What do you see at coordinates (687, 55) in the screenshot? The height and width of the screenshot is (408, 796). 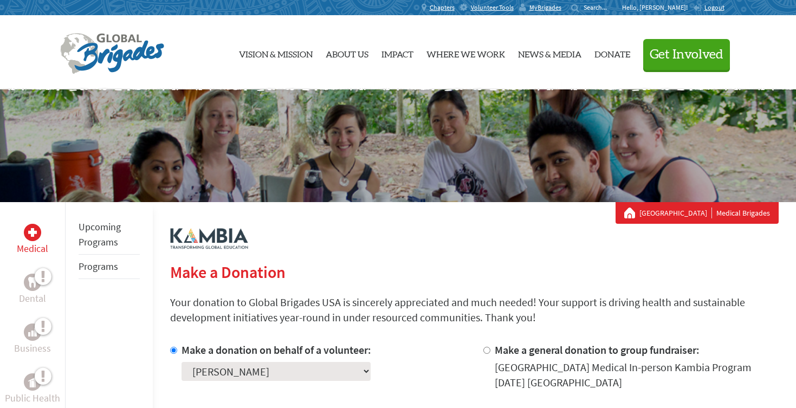 I see `span: Get Involved` at bounding box center [687, 55].